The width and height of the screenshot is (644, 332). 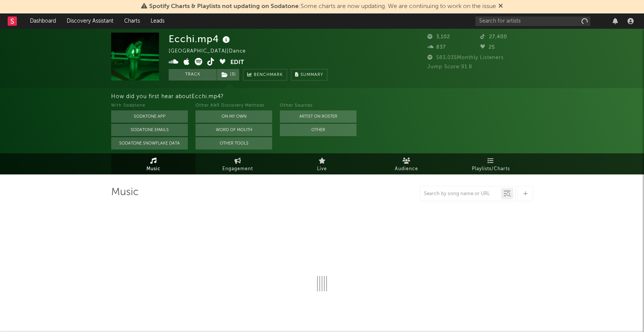 I want to click on button: Track, so click(x=192, y=75).